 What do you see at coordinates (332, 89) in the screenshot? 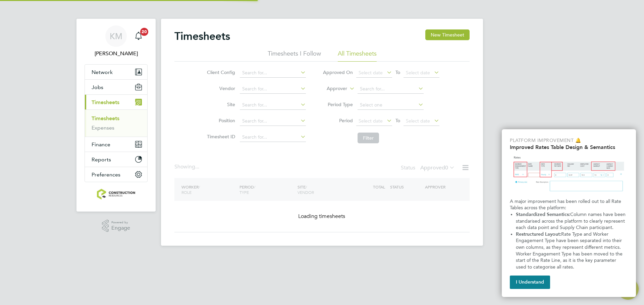
I see `label: Approver` at bounding box center [332, 89].